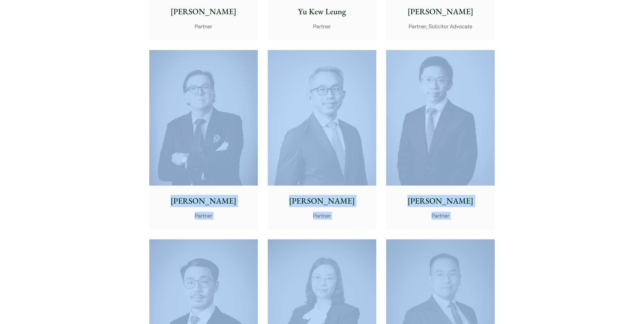 The image size is (644, 324). What do you see at coordinates (322, 12) in the screenshot?
I see `p: Yu Kew Leung` at bounding box center [322, 12].